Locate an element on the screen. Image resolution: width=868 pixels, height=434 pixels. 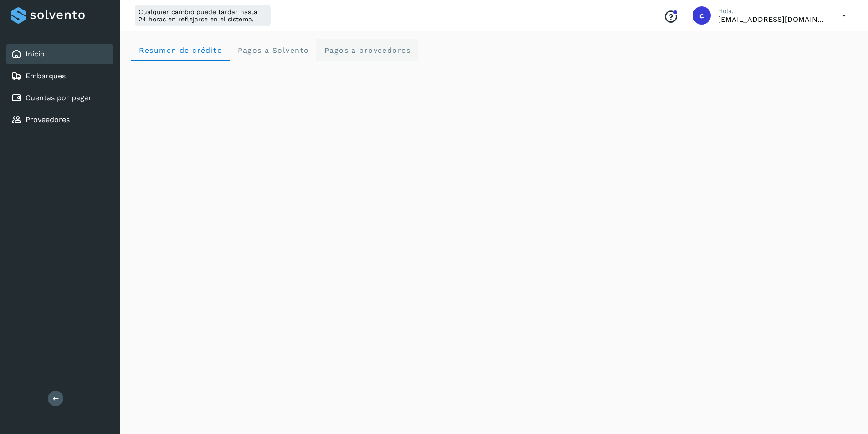
a: Inicio is located at coordinates (35, 53).